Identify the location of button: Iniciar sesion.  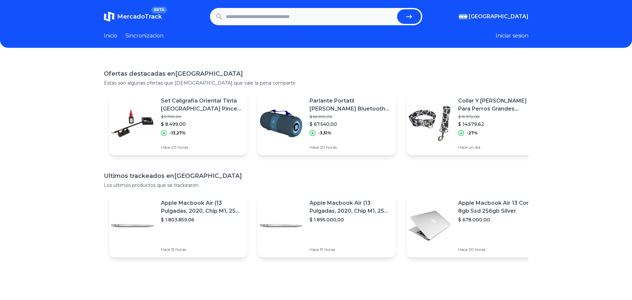
(512, 36).